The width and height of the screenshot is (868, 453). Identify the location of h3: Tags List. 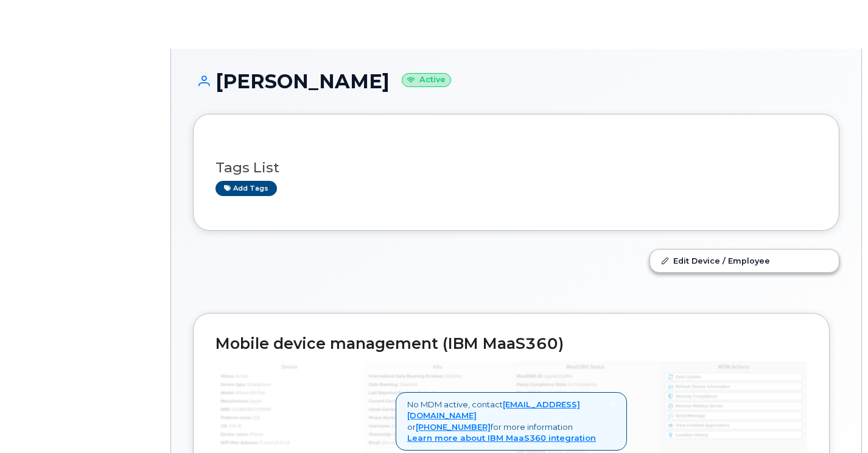
(516, 168).